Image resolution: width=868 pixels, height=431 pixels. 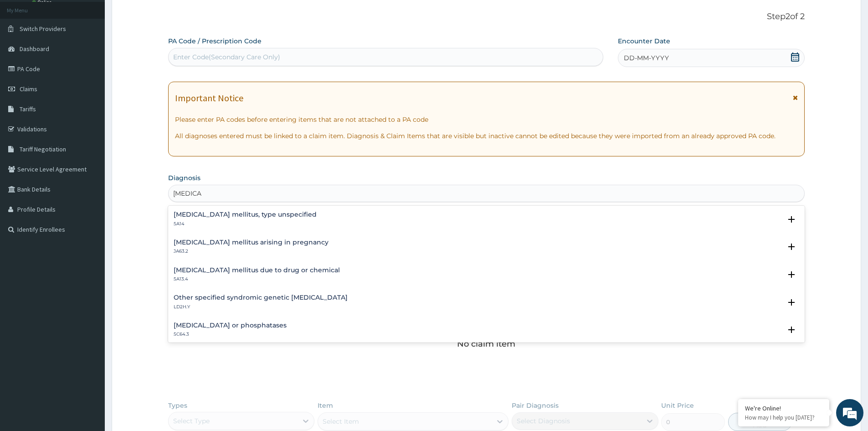 I want to click on p: No claim item, so click(x=486, y=344).